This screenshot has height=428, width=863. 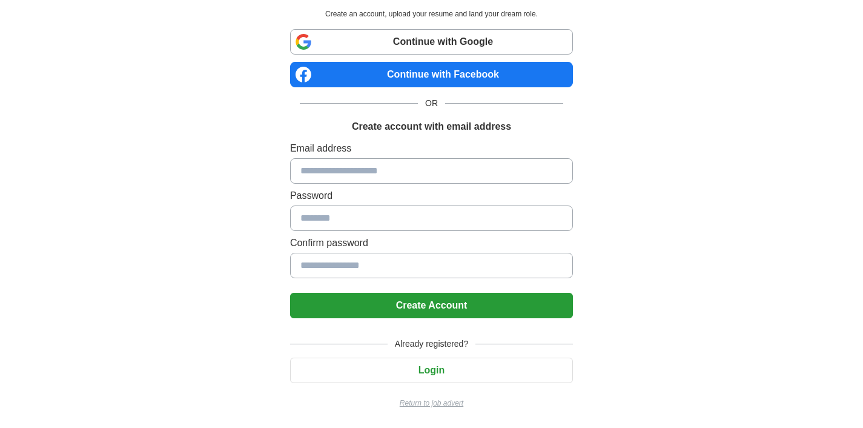 What do you see at coordinates (431, 369) in the screenshot?
I see `a: Login` at bounding box center [431, 369].